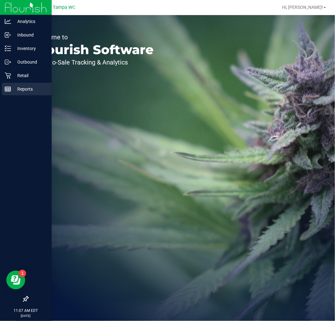  Describe the element at coordinates (64, 7) in the screenshot. I see `span: Tampa WC` at that location.